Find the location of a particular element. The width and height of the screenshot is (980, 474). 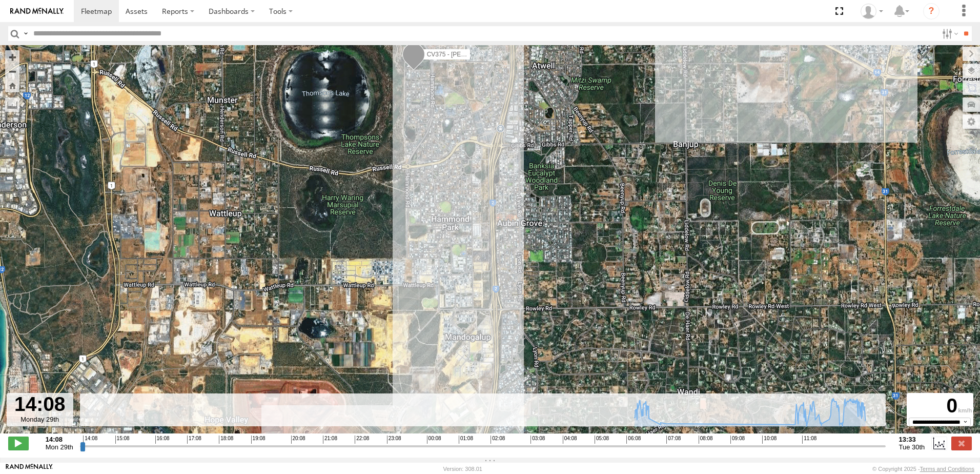

img: rand-logo.svg is located at coordinates (37, 12).